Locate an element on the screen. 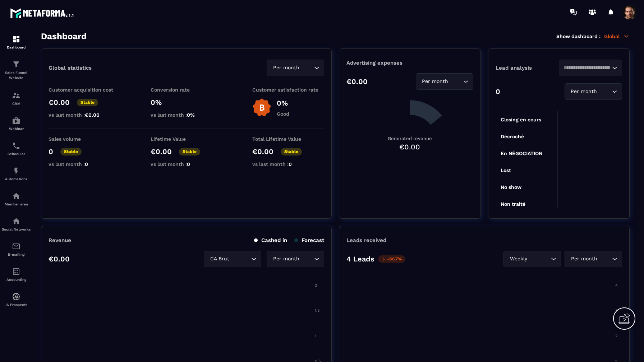 The image size is (644, 362). p: Sales Funnel Website is located at coordinates (16, 75).